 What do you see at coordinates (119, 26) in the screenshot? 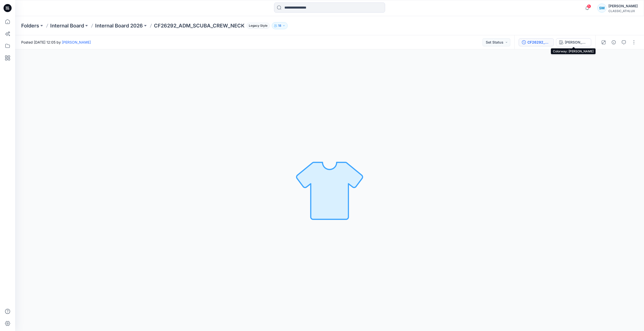
I see `a: Internal Board 2026` at bounding box center [119, 26].